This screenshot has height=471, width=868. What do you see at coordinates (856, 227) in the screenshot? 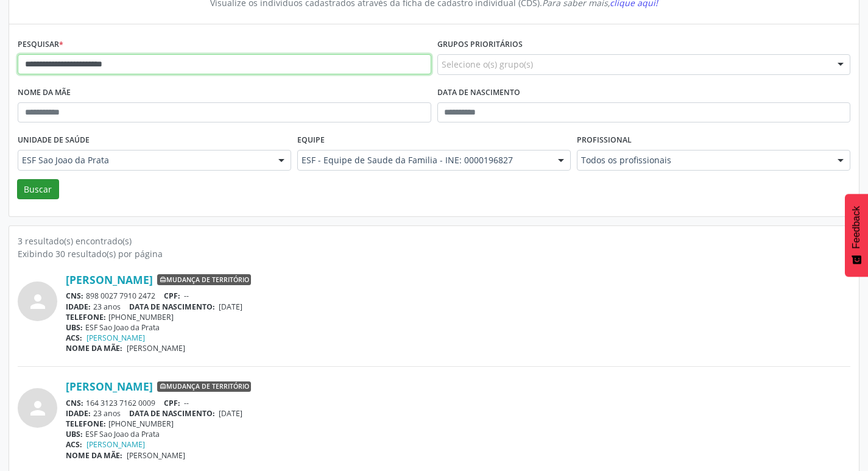
I see `span: Feedback` at bounding box center [856, 227].